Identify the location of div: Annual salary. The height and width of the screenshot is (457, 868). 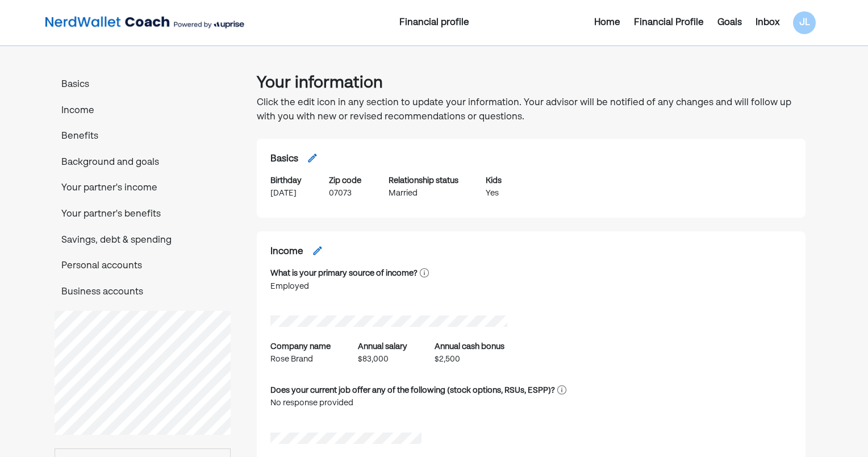
(382, 347).